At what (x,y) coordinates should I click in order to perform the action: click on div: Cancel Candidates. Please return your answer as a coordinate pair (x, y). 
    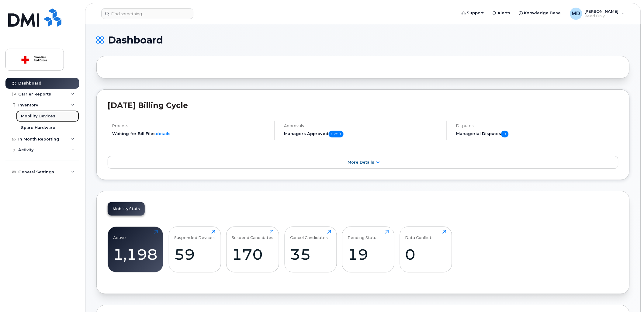
    Looking at the image, I should click on (309, 234).